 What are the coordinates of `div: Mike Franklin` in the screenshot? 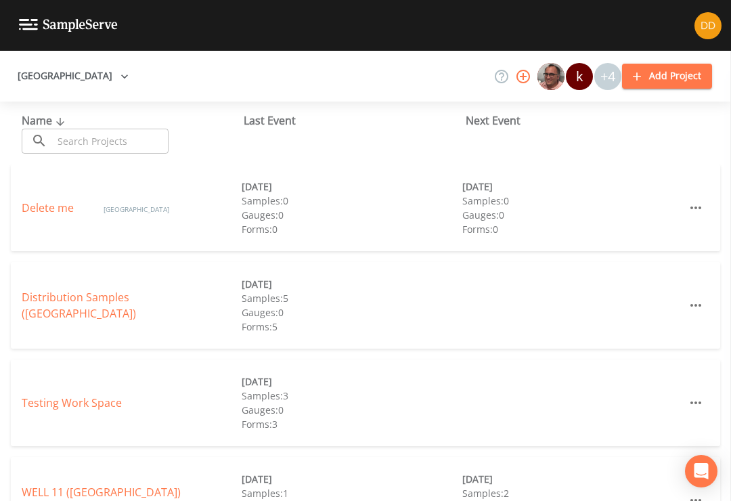 It's located at (551, 76).